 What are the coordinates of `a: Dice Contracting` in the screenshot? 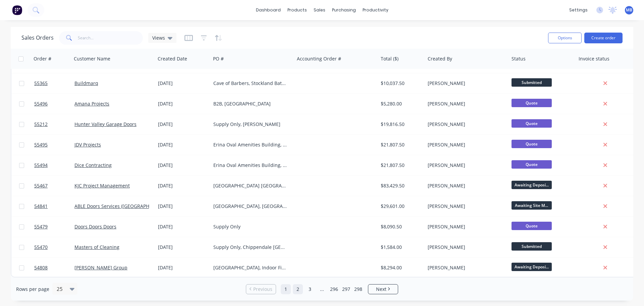 It's located at (93, 165).